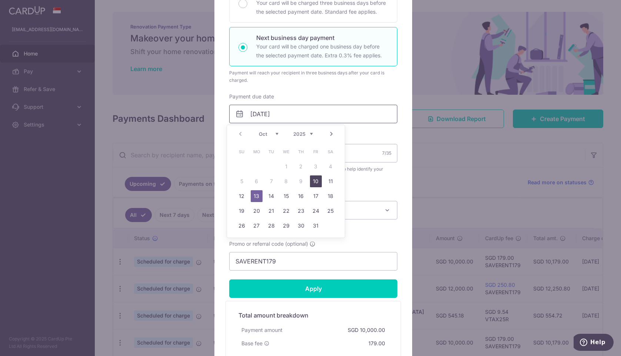 This screenshot has width=621, height=356. I want to click on input: Apply, so click(313, 289).